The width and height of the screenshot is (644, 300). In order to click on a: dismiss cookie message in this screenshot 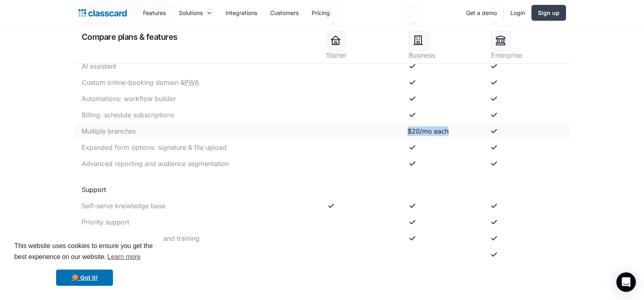, I will do `click(85, 278)`.